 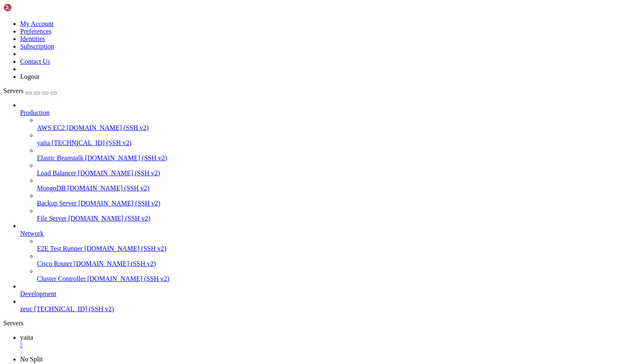 I want to click on a: My Account, so click(x=37, y=23).